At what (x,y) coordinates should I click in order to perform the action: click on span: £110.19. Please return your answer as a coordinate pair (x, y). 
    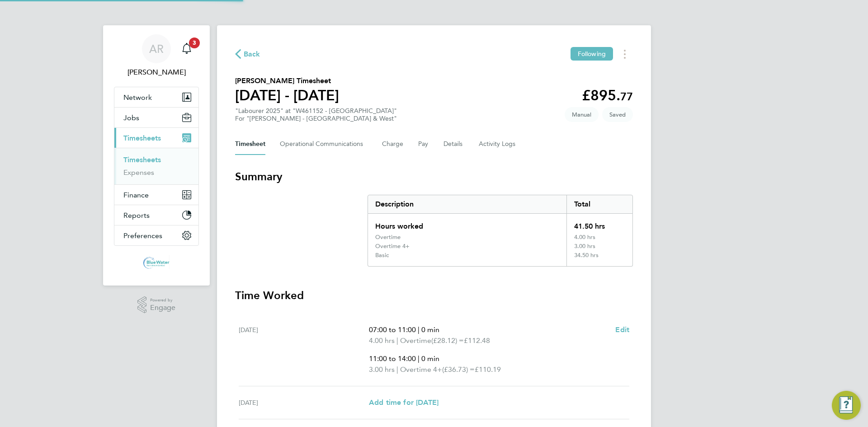
    Looking at the image, I should click on (488, 370).